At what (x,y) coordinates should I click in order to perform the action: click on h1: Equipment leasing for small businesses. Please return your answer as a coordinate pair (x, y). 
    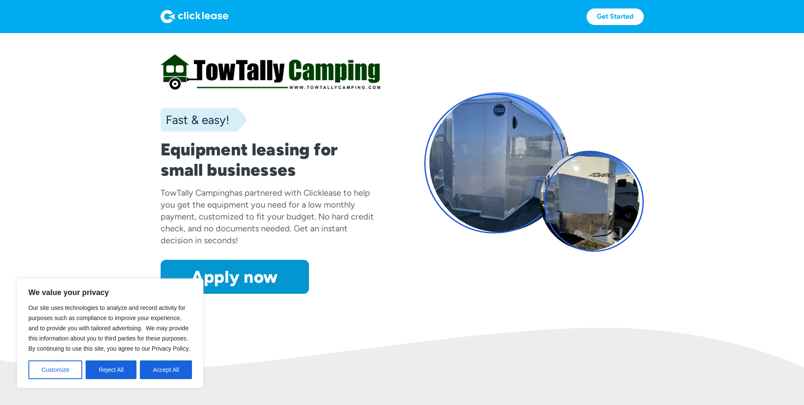
    Looking at the image, I should click on (271, 159).